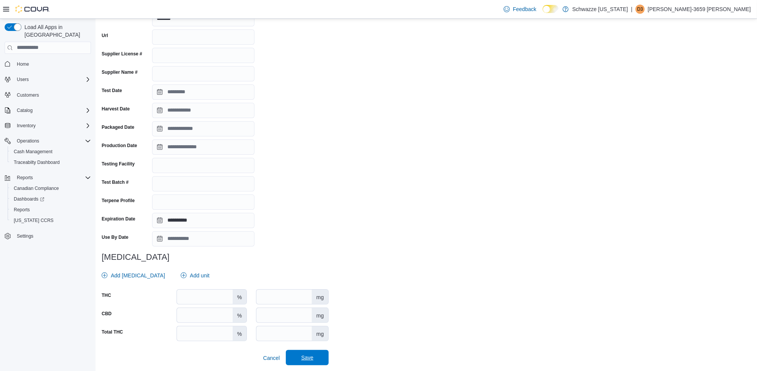  Describe the element at coordinates (520, 9) in the screenshot. I see `a: Feedback` at that location.